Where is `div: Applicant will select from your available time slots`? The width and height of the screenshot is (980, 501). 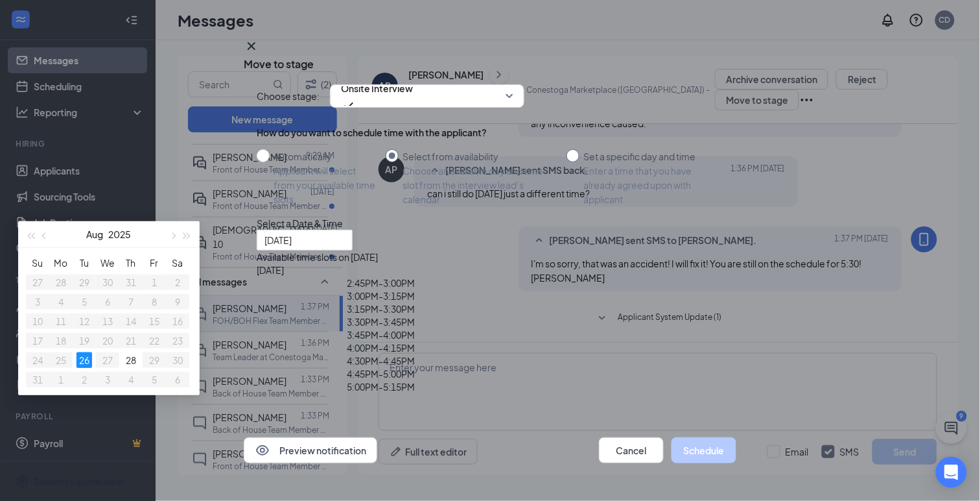
div: Applicant will select from your available time slots is located at coordinates (324, 185).